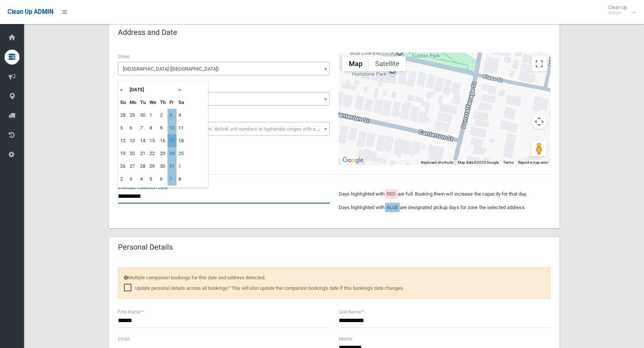 The width and height of the screenshot is (644, 348). What do you see at coordinates (31, 12) in the screenshot?
I see `span: Clean Up ADMIN` at bounding box center [31, 12].